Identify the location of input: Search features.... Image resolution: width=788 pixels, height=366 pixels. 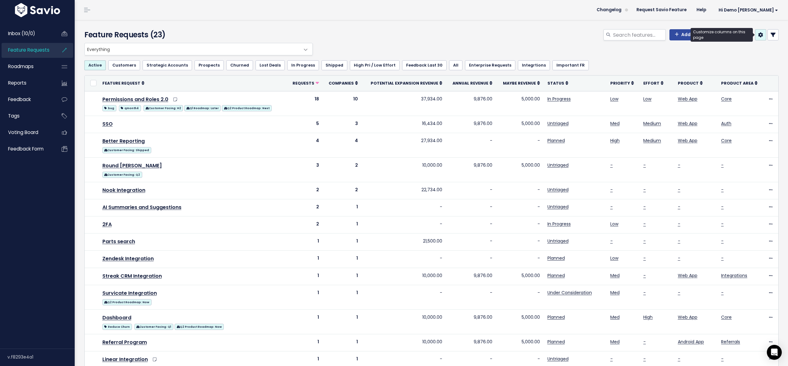
(639, 35).